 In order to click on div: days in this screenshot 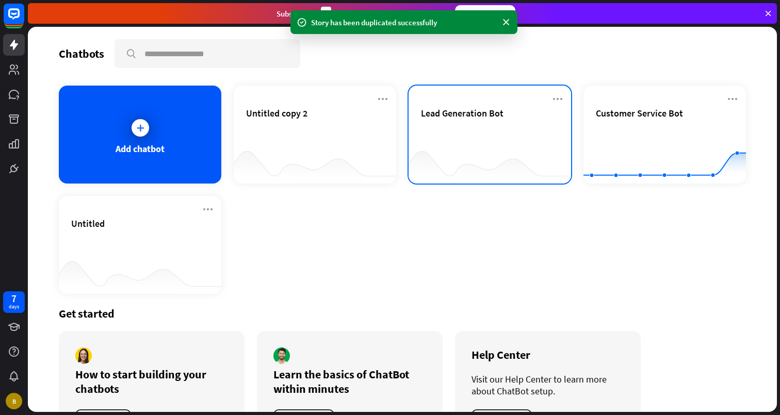, I will do `click(14, 307)`.